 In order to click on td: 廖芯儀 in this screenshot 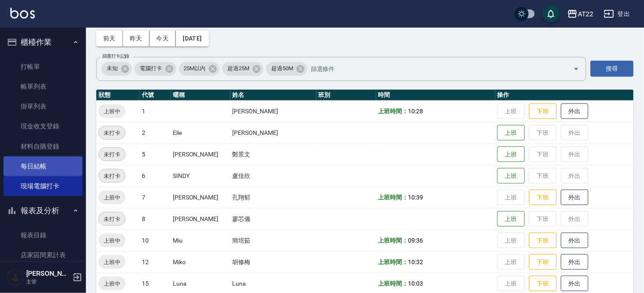, I will do `click(274, 219)`.